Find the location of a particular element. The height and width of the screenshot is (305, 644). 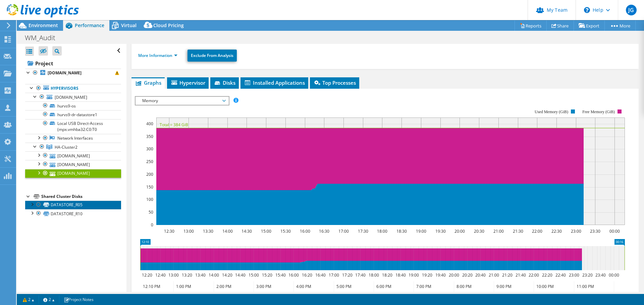

a: More Information is located at coordinates (158, 55).